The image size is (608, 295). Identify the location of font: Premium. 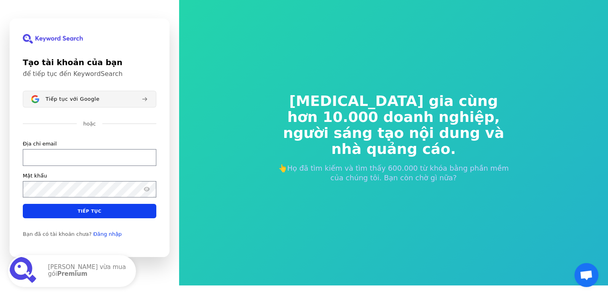
(72, 274).